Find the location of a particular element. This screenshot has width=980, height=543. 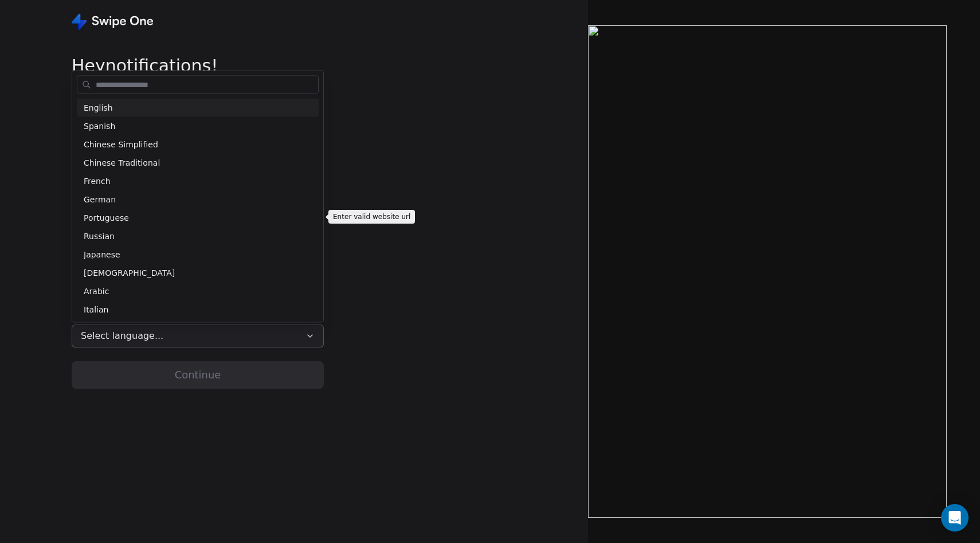

span: Spanish is located at coordinates (99, 126).